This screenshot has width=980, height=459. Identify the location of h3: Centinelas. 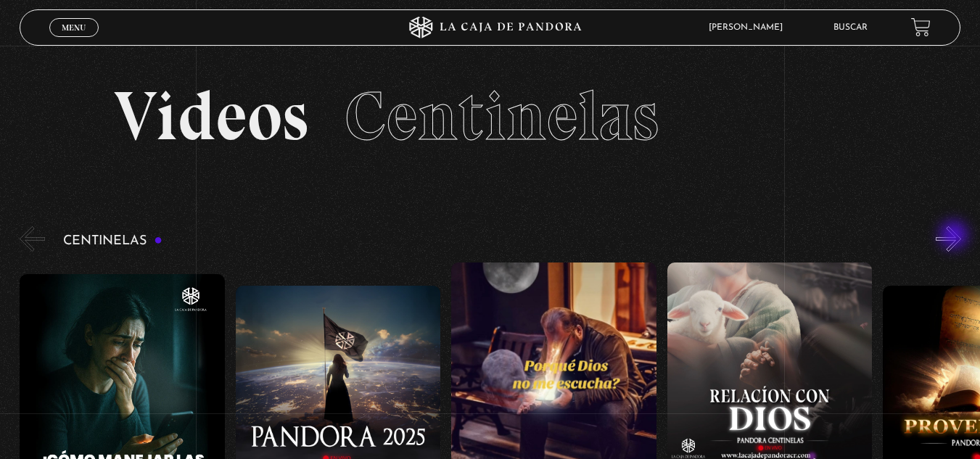
(112, 241).